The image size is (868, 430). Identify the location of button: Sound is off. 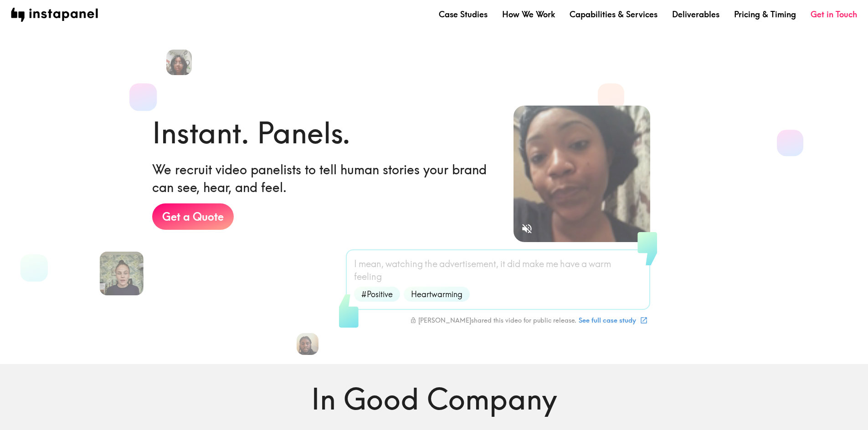
(527, 229).